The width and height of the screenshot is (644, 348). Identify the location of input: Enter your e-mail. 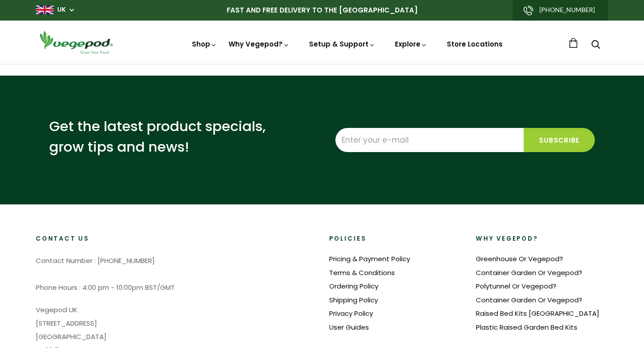
(429, 140).